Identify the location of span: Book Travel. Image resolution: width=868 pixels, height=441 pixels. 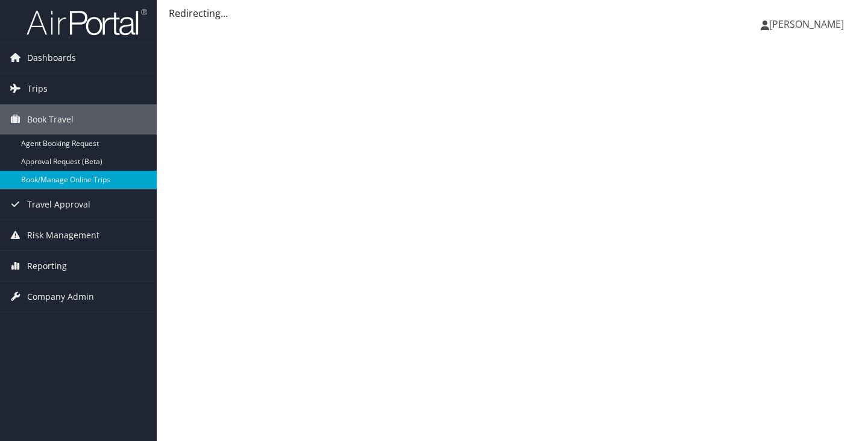
(50, 120).